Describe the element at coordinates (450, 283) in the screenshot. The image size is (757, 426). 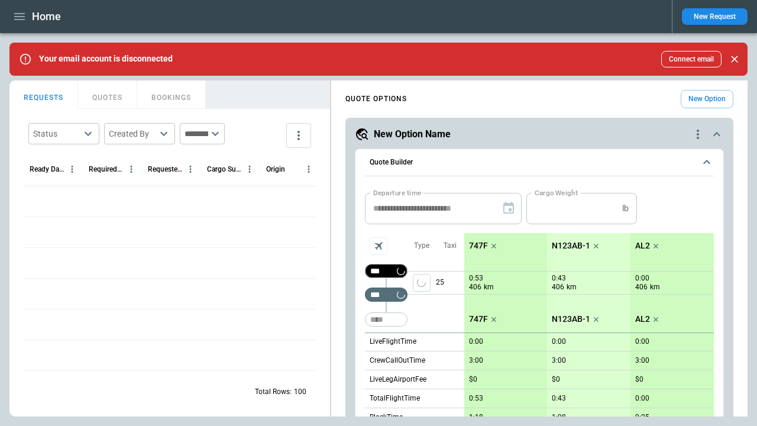
I see `p: 25` at that location.